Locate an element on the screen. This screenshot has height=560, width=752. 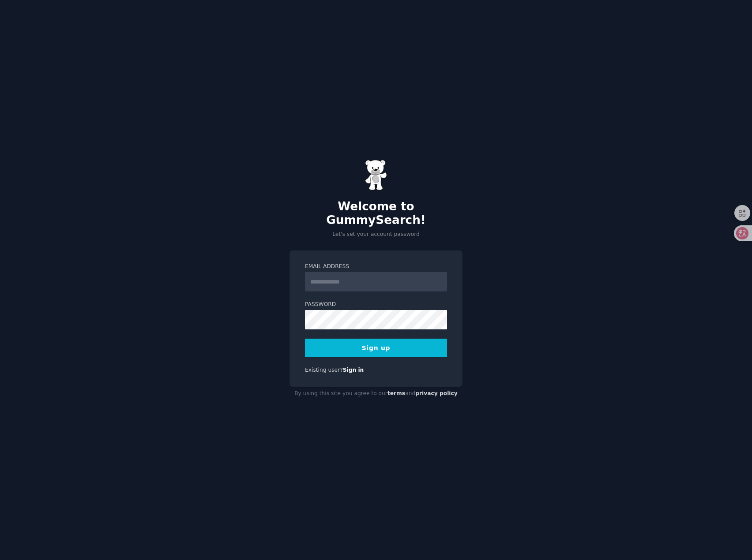
img: Gummy Bear is located at coordinates (376, 175).